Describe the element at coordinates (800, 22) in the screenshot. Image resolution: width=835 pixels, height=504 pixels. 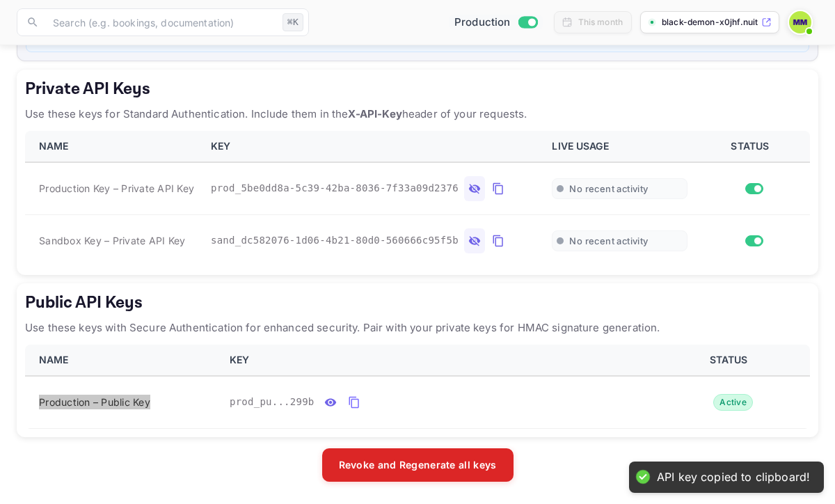
I see `img: munir mohammed` at that location.